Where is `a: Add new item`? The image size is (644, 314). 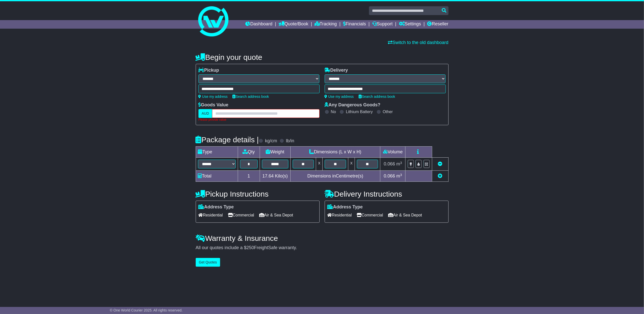 a: Add new item is located at coordinates (440, 176).